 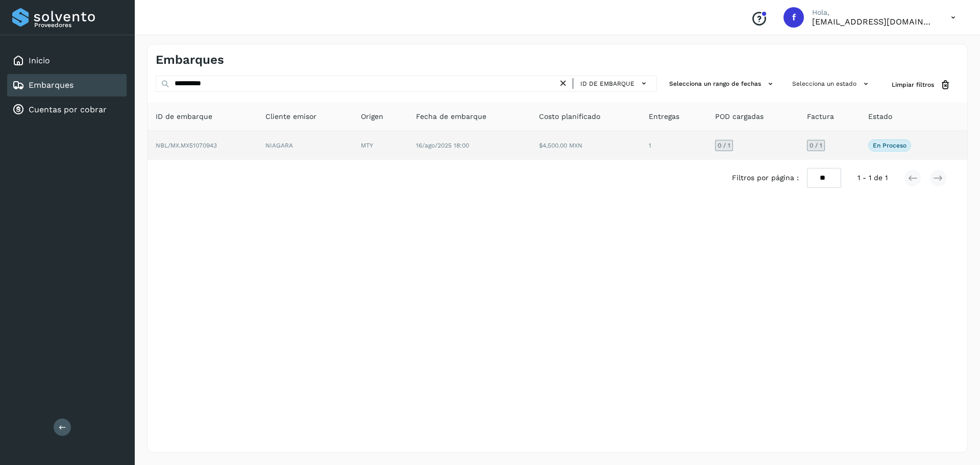 What do you see at coordinates (873, 22) in the screenshot?
I see `p: facturacion@salgofreight.com` at bounding box center [873, 22].